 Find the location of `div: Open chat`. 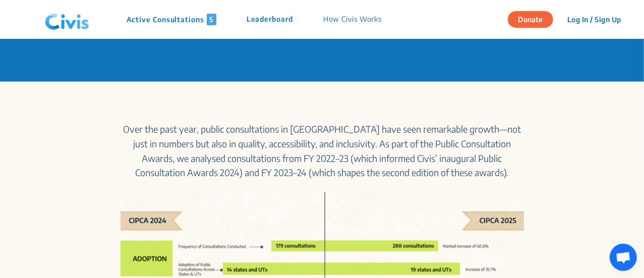

div: Open chat is located at coordinates (624, 258).